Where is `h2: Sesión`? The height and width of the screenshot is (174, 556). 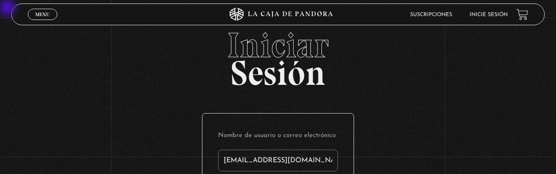
h2: Sesión is located at coordinates (278, 56).